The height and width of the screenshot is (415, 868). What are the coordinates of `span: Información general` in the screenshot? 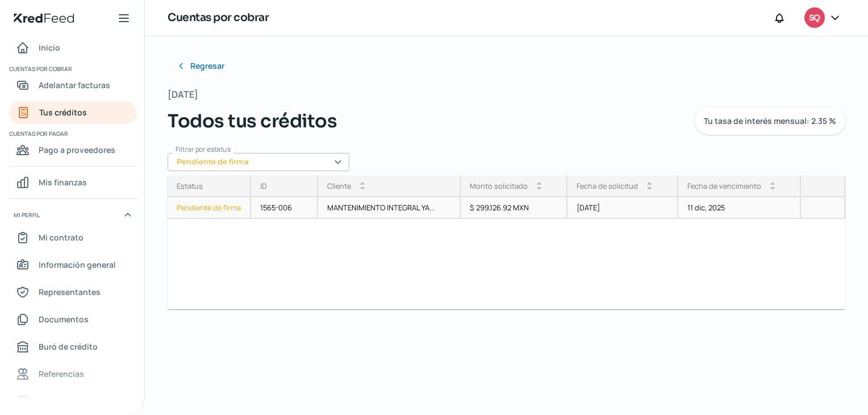 It's located at (77, 264).